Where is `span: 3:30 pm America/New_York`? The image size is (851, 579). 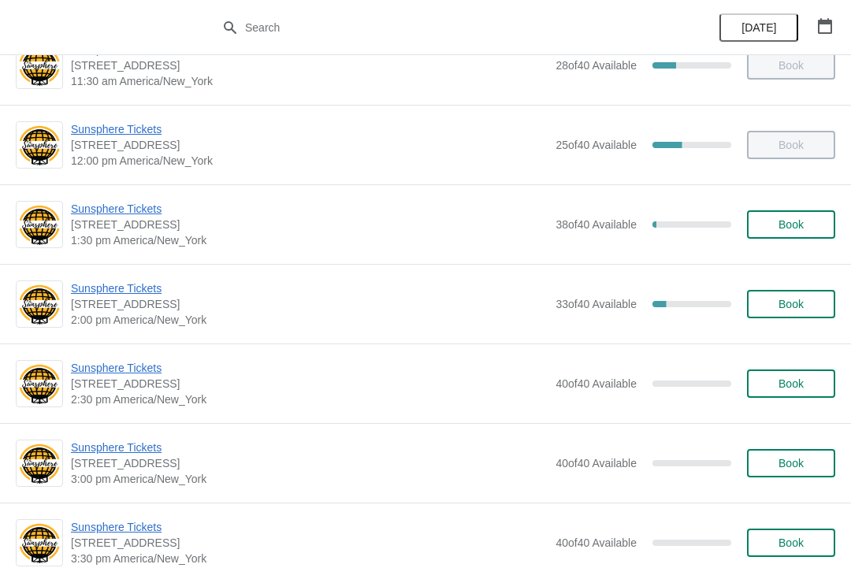 span: 3:30 pm America/New_York is located at coordinates (309, 558).